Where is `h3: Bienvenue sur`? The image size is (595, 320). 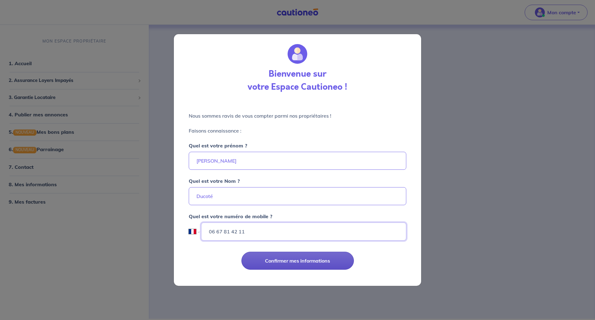
h3: Bienvenue sur is located at coordinates (298, 74).